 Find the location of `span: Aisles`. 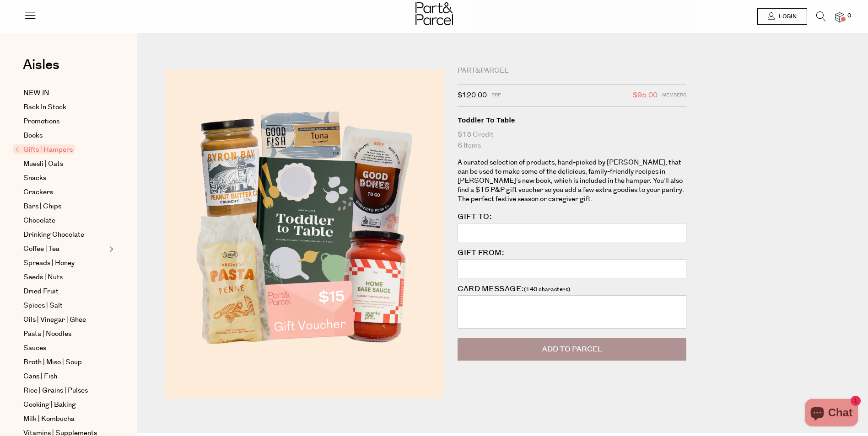

span: Aisles is located at coordinates (41, 65).